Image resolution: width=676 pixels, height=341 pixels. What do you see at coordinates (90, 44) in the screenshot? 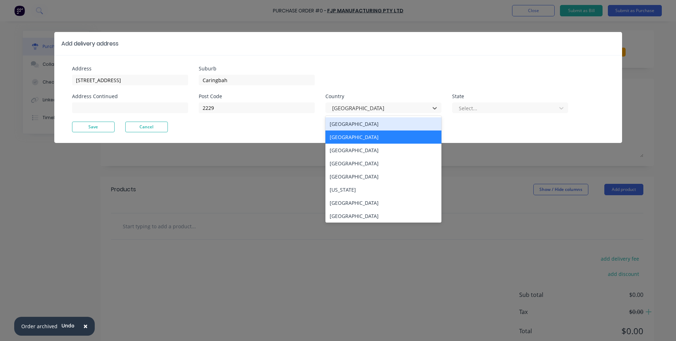
I see `div: Add delivery address` at bounding box center [90, 44].